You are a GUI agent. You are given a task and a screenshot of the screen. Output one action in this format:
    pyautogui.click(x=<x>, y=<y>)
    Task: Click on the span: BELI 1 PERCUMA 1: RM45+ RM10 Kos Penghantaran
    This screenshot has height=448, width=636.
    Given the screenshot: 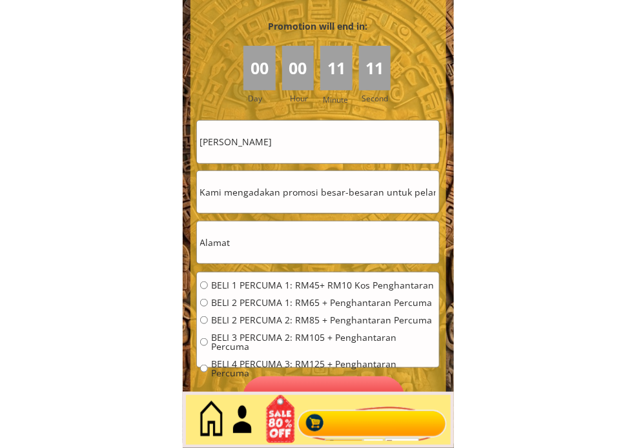 What is the action you would take?
    pyautogui.click(x=324, y=286)
    